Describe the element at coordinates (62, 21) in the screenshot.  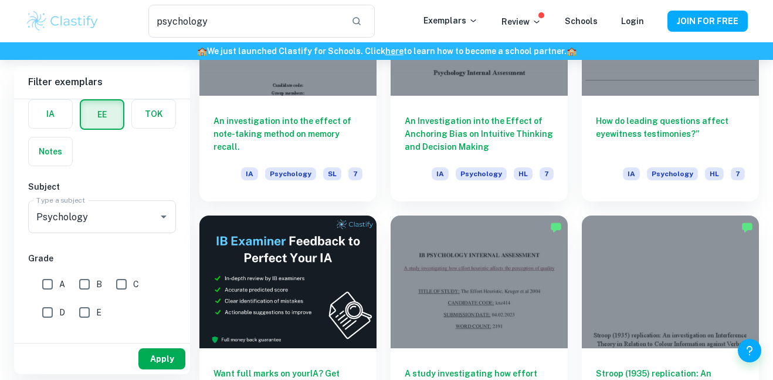
I see `a: Clastify logo` at that location.